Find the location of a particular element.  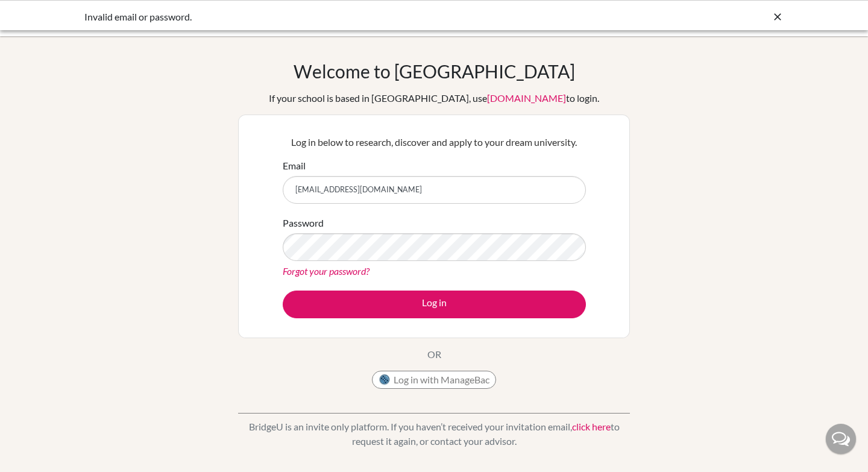

label: Password is located at coordinates (303, 223).